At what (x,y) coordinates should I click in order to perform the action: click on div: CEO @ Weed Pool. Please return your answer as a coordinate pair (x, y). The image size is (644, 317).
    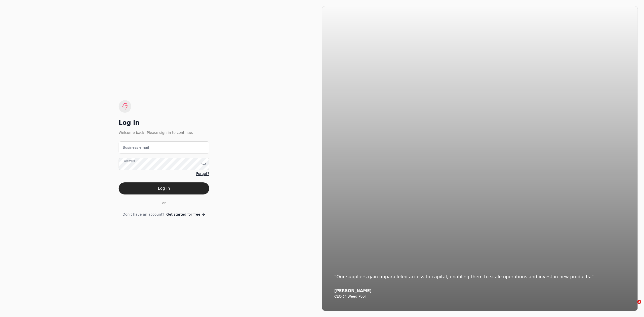
    Looking at the image, I should click on (480, 297).